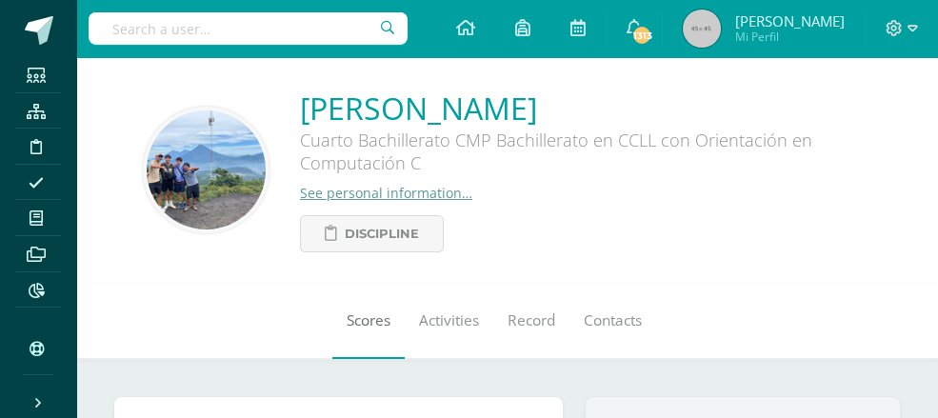 The height and width of the screenshot is (418, 938). What do you see at coordinates (702, 29) in the screenshot?
I see `img: 45x45` at bounding box center [702, 29].